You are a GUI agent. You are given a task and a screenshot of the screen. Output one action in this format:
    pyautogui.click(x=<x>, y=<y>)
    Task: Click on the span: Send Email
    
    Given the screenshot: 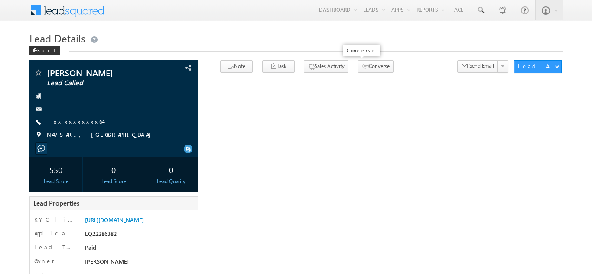 What is the action you would take?
    pyautogui.click(x=481, y=66)
    